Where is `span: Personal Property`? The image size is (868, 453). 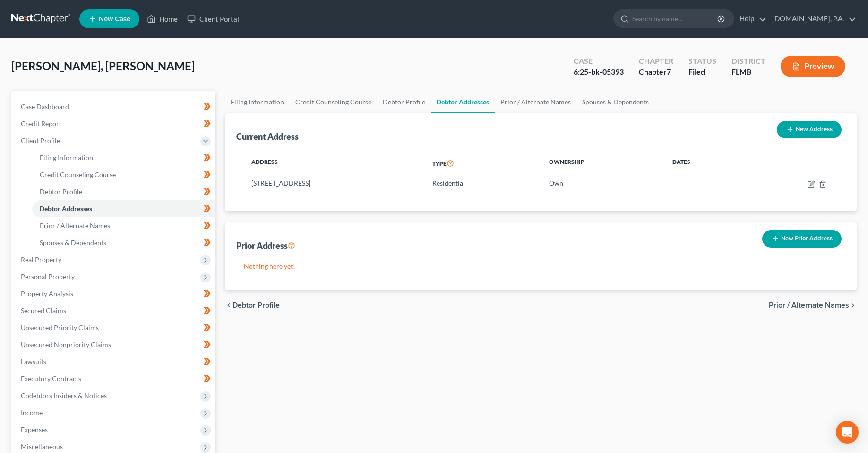
span: Personal Property is located at coordinates (48, 277).